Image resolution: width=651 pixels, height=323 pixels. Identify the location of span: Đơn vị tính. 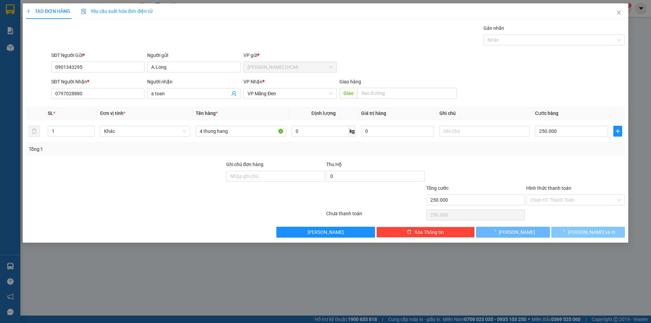
(113, 113).